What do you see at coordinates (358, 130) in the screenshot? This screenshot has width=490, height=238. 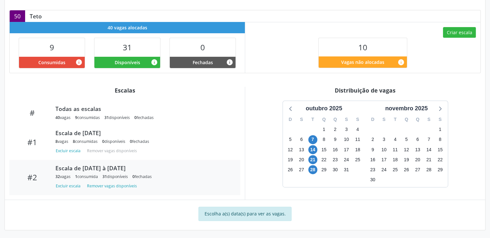 I see `span: sábado, 4 de outubro de 2025` at bounding box center [358, 130].